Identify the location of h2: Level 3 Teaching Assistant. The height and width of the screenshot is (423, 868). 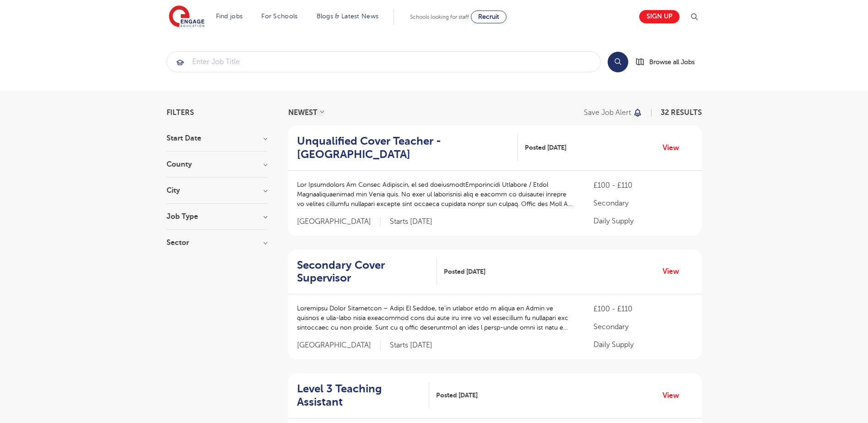
(359, 395).